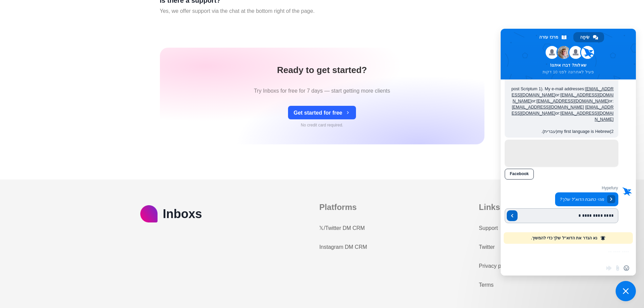 Image resolution: width=644 pixels, height=308 pixels. What do you see at coordinates (338, 207) in the screenshot?
I see `b: Platforms` at bounding box center [338, 207].